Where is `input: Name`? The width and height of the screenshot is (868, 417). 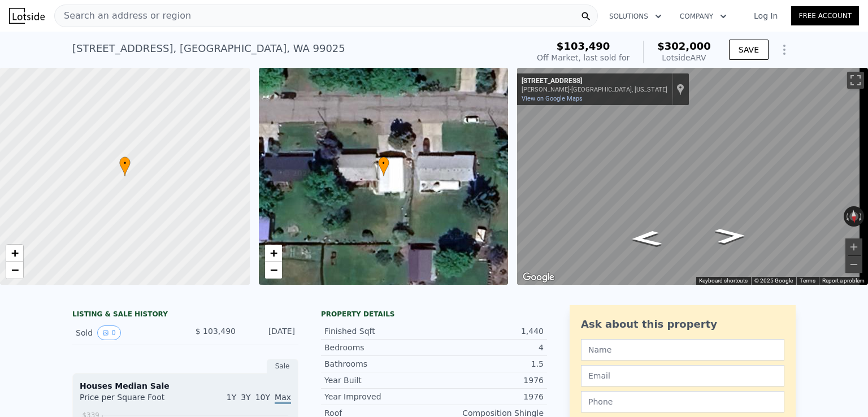 input: Name is located at coordinates (683, 350).